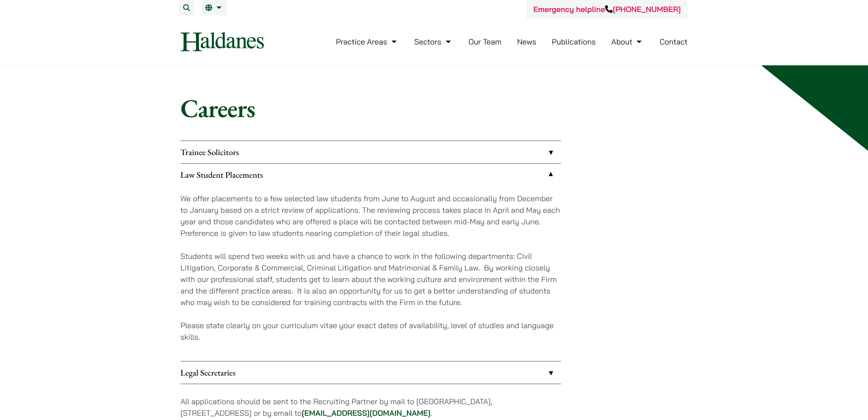 Image resolution: width=868 pixels, height=420 pixels. I want to click on a: News, so click(526, 41).